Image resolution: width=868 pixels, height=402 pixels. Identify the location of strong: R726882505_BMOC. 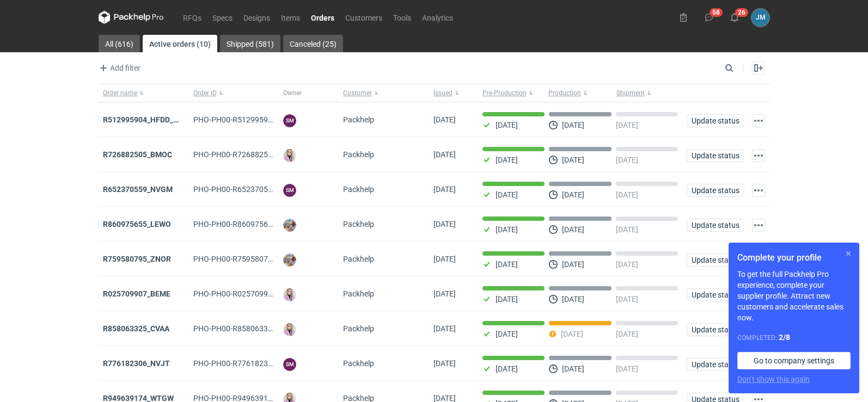
(137, 155).